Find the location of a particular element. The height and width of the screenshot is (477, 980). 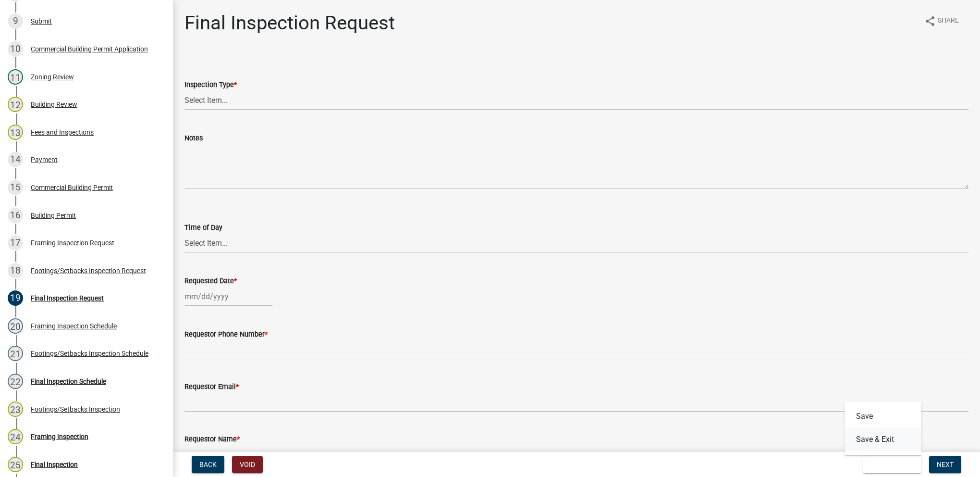

span: Back is located at coordinates (208, 464).